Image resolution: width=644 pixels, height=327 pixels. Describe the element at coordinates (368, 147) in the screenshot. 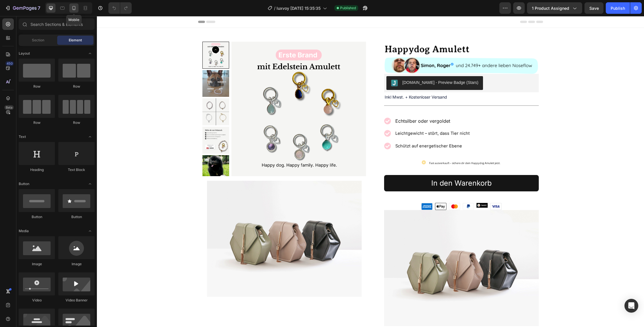

I see `span: Fast ausverkauft – sichere dir dein Happydog Amulett jetzt.` at that location.